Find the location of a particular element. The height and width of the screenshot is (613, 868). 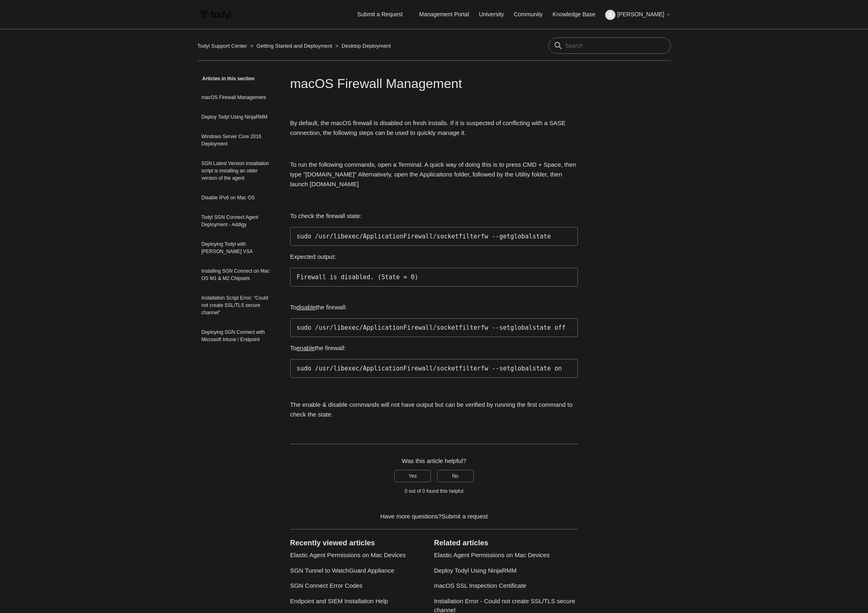

a: Endpoint and SIEM Installation Help is located at coordinates (339, 601).